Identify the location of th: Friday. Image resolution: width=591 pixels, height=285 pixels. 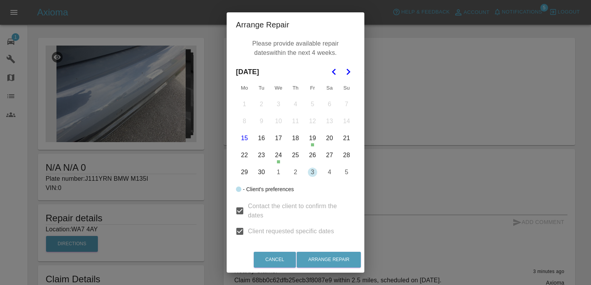
(312, 88).